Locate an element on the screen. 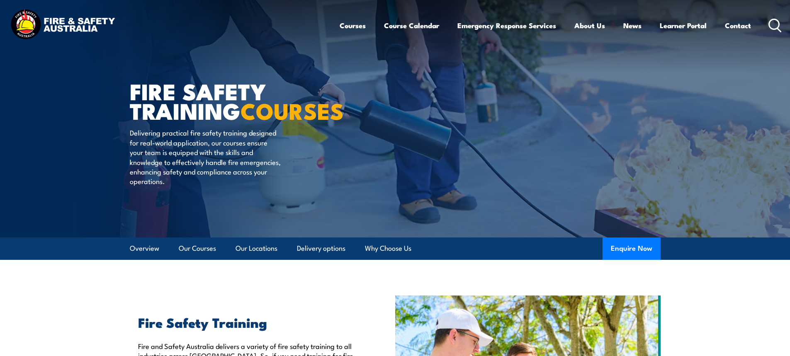 This screenshot has width=790, height=356. a: Contact is located at coordinates (738, 25).